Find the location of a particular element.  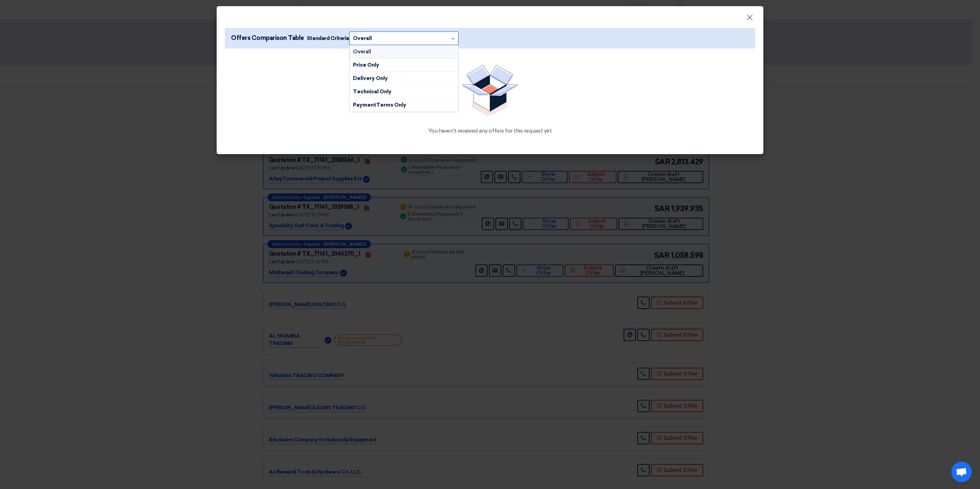

span: Offers Comparison Table is located at coordinates (268, 38).